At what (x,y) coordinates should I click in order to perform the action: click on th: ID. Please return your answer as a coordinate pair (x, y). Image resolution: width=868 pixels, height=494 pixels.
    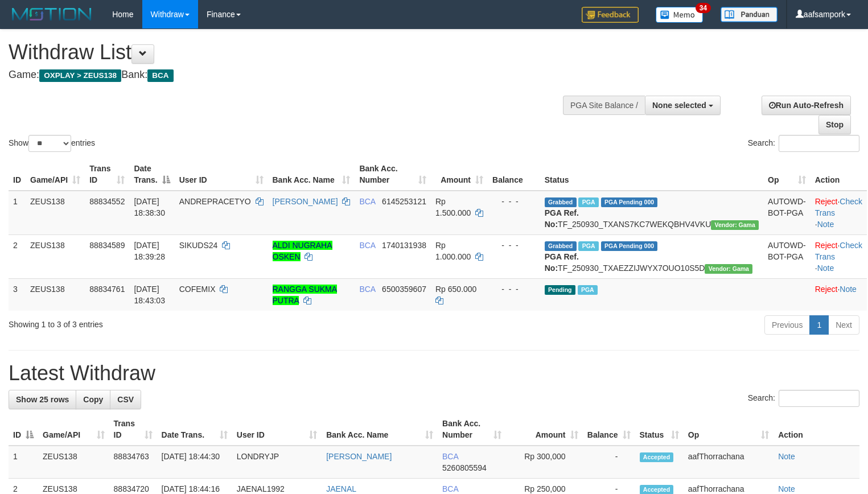
    Looking at the image, I should click on (17, 174).